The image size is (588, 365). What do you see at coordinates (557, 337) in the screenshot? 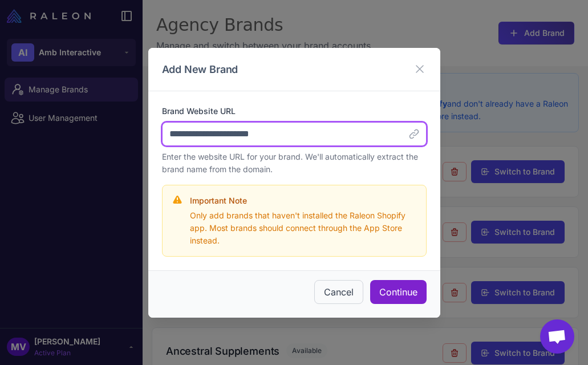
I see `div: Open chat` at bounding box center [557, 337].